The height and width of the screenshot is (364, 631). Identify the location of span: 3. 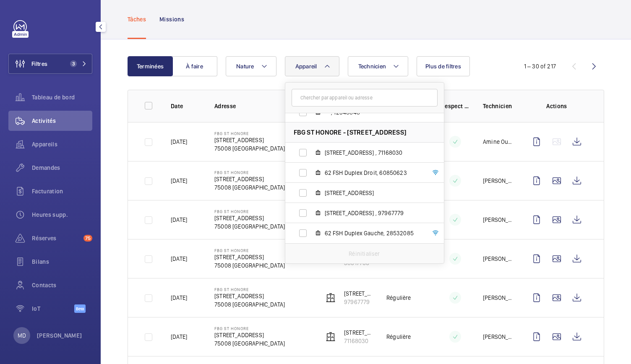
(74, 64).